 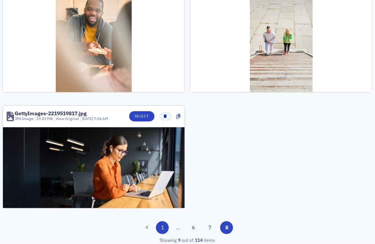 What do you see at coordinates (199, 240) in the screenshot?
I see `strong: 114` at bounding box center [199, 240].